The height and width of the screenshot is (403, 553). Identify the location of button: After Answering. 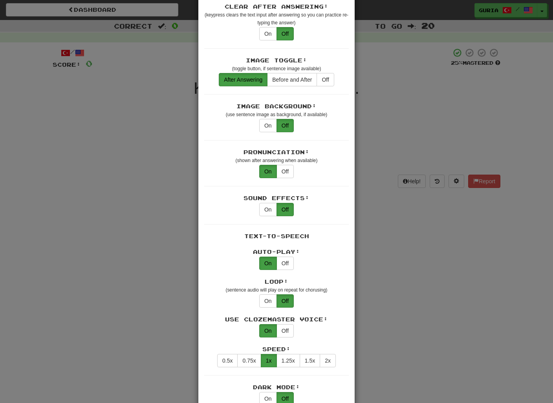
(243, 80).